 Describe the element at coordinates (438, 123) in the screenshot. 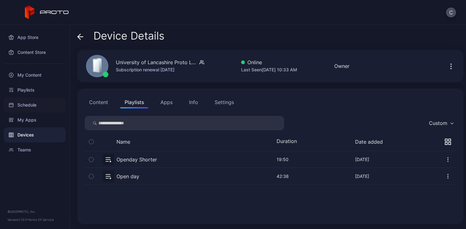

I see `div: Custom` at that location.